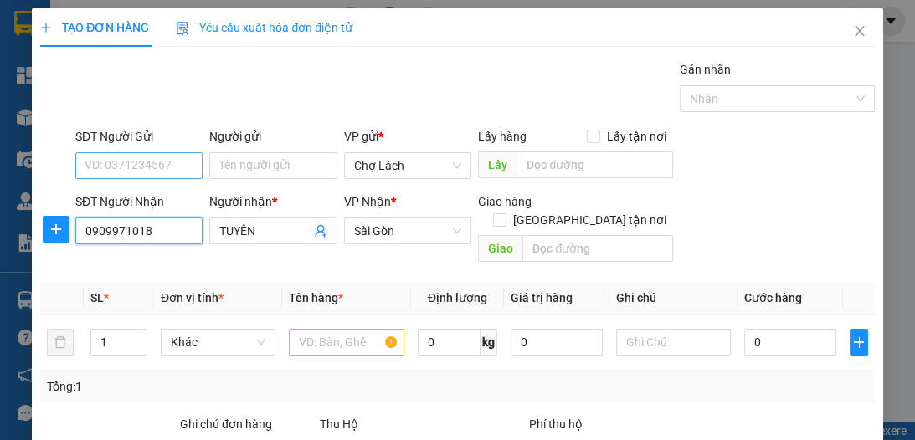  I want to click on span: SL, so click(97, 298).